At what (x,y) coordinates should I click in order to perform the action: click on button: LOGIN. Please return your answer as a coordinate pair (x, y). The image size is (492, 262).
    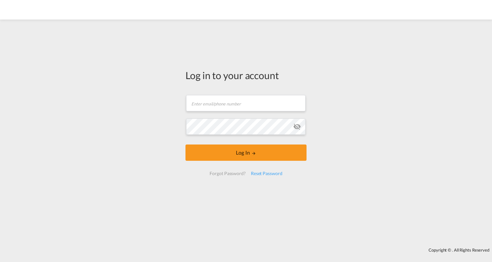
    Looking at the image, I should click on (246, 152).